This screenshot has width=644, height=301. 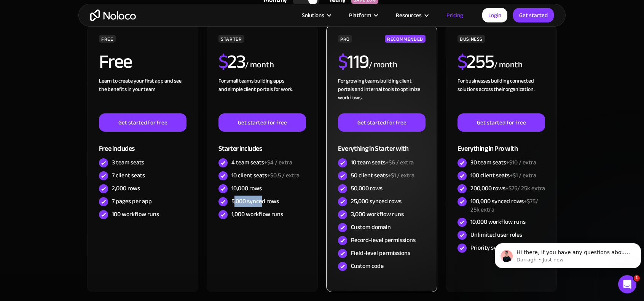 What do you see at coordinates (283, 175) in the screenshot?
I see `span: +$0.5 / extra` at bounding box center [283, 175].